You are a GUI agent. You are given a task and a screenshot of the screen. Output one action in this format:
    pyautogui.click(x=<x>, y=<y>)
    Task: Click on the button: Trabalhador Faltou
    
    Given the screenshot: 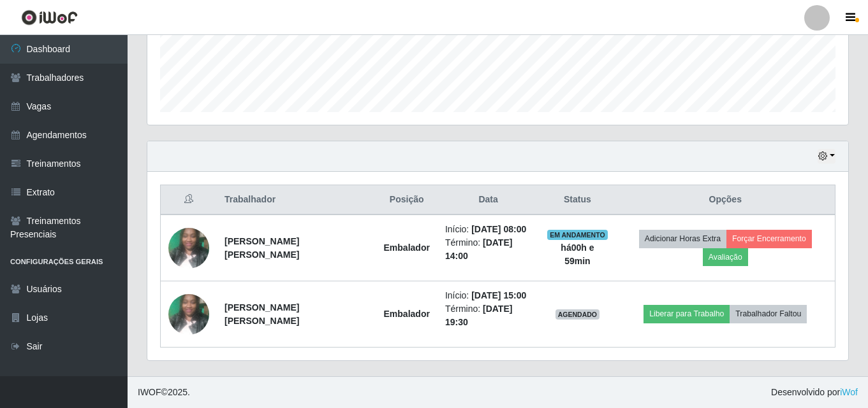 What is the action you would take?
    pyautogui.click(x=768, y=314)
    